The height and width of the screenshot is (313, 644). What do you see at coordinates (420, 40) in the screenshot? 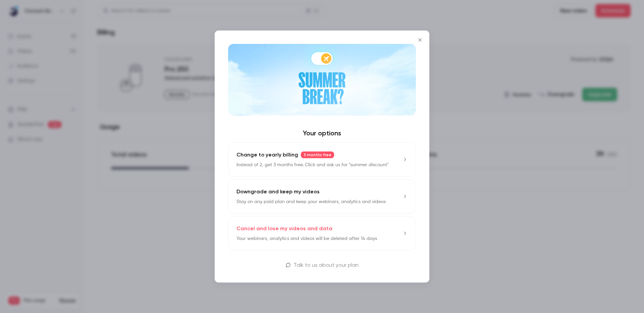
I see `button: Close` at bounding box center [420, 40].